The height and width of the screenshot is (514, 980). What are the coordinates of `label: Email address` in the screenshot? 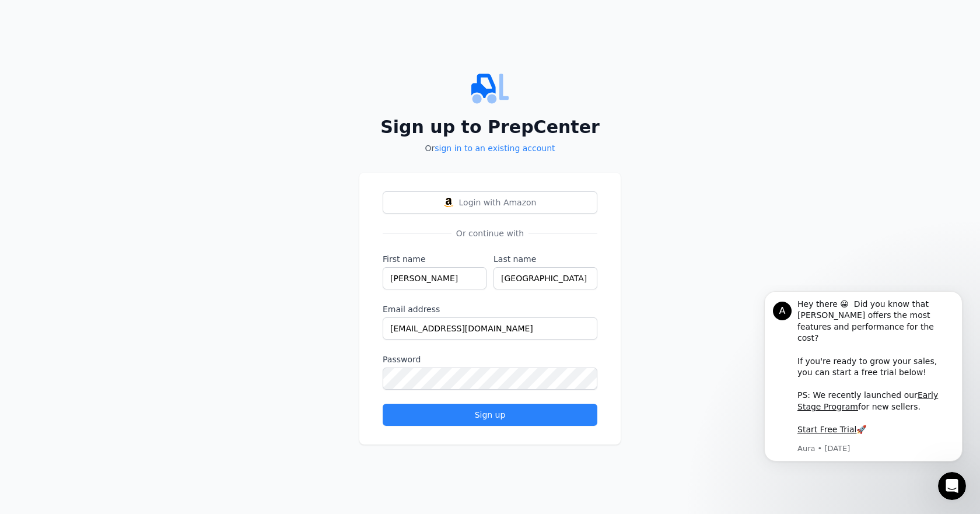 It's located at (490, 309).